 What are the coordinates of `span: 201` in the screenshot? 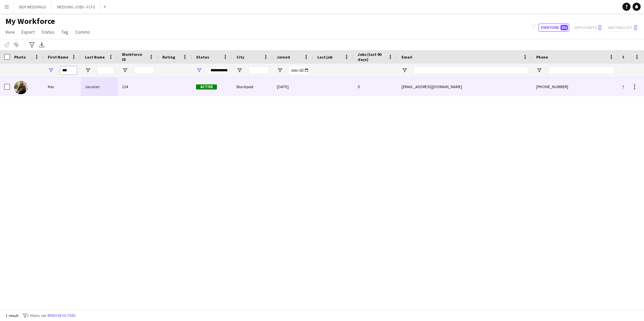 It's located at (564, 28).